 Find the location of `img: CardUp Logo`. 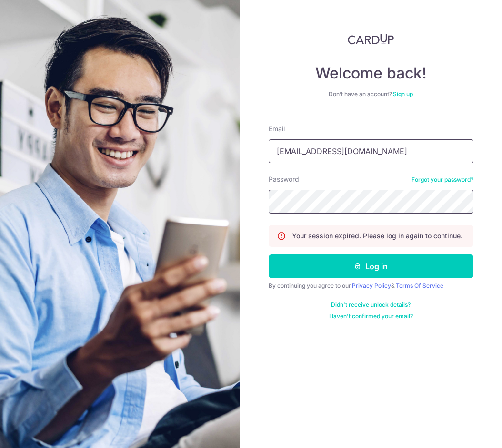

img: CardUp Logo is located at coordinates (371, 39).